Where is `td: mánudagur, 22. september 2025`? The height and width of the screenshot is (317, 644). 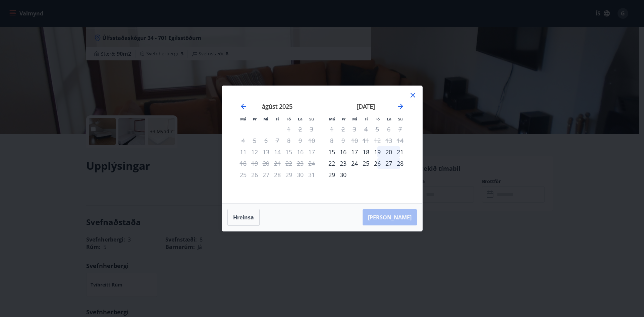
td: mánudagur, 22. september 2025 is located at coordinates (332, 163).